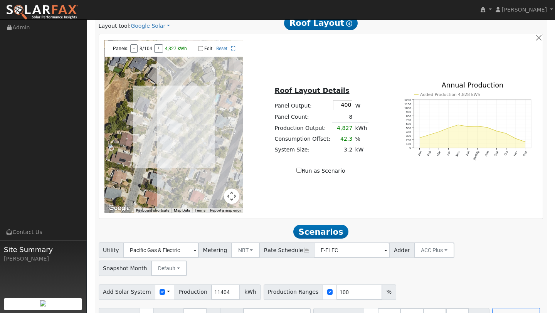 This screenshot has width=555, height=313. Describe the element at coordinates (408, 132) in the screenshot. I see `text: 400` at that location.